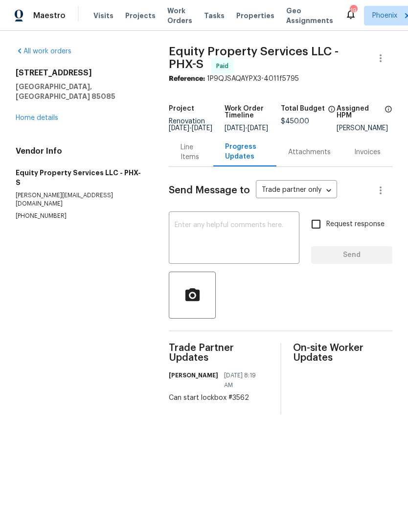 The width and height of the screenshot is (408, 532). Describe the element at coordinates (342, 353) in the screenshot. I see `span: On-site Worker Updates` at that location.